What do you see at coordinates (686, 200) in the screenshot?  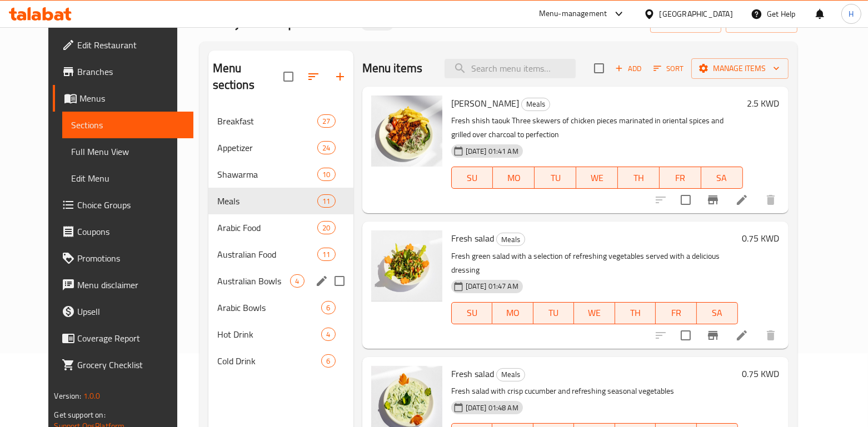 I see `span: Select to update` at bounding box center [686, 200].